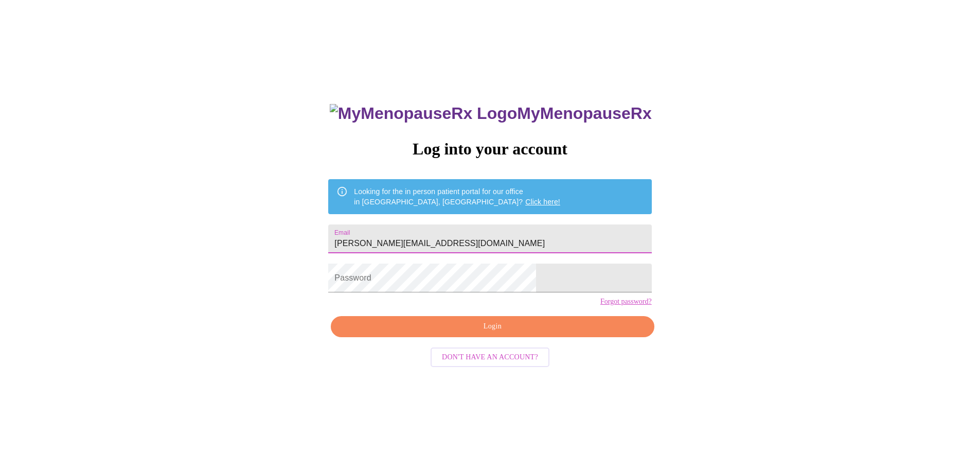 This screenshot has height=469, width=980. What do you see at coordinates (490, 356) in the screenshot?
I see `a: Don't have an account?` at bounding box center [490, 356].